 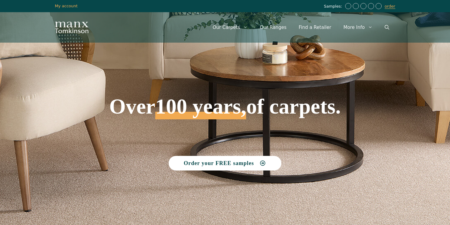 I want to click on span: 100 years,, so click(x=201, y=110).